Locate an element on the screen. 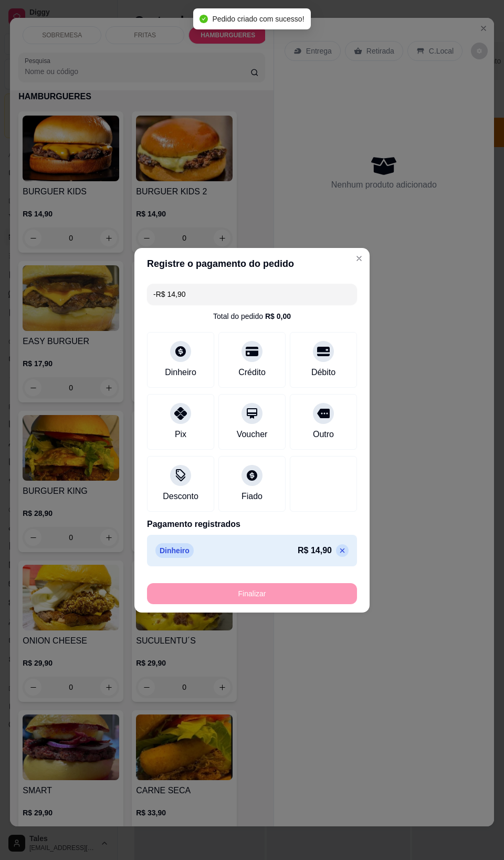 The width and height of the screenshot is (504, 860). div: R$ 0,00 is located at coordinates (278, 316).